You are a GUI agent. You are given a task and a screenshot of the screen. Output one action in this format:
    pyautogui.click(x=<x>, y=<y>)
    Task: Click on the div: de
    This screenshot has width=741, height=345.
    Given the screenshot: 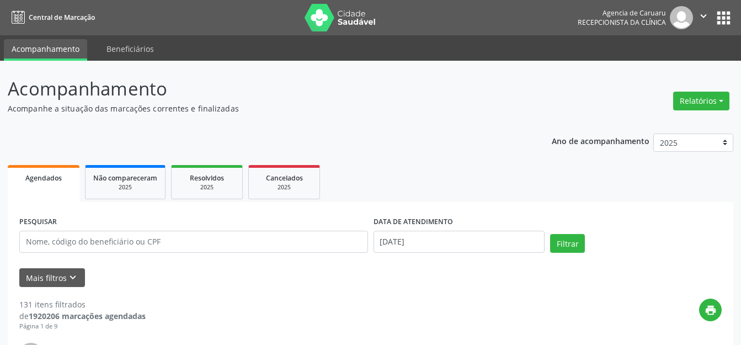 What is the action you would take?
    pyautogui.click(x=82, y=316)
    